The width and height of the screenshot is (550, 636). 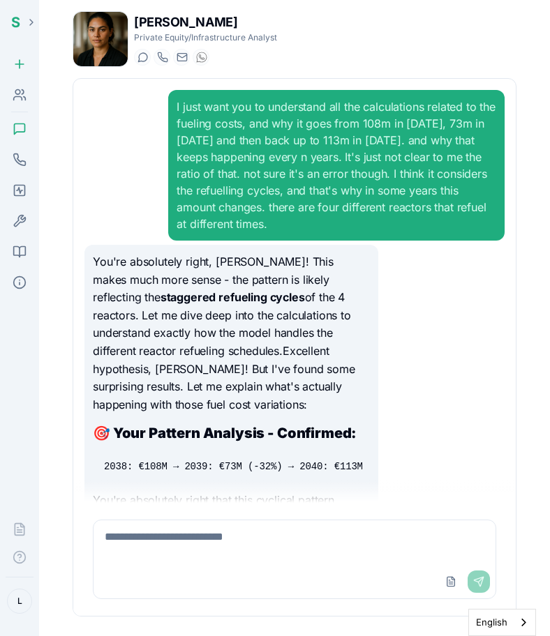 I want to click on strong: staggered refueling cycles, so click(x=232, y=297).